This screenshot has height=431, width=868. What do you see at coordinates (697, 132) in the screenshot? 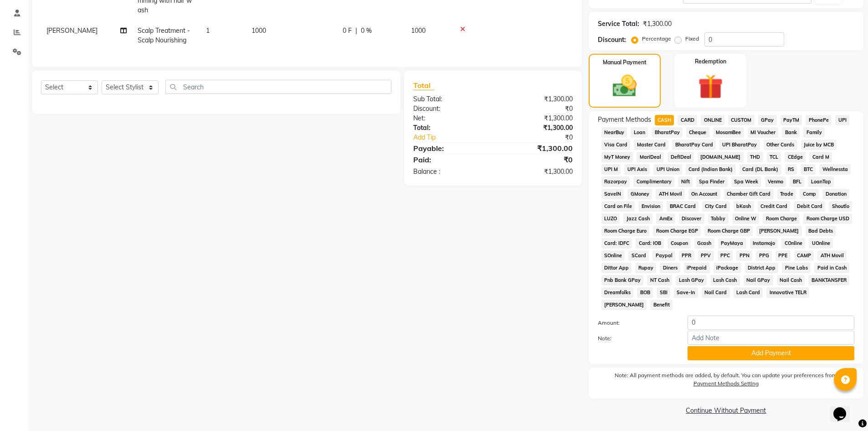
I see `span: Cheque` at bounding box center [697, 132].